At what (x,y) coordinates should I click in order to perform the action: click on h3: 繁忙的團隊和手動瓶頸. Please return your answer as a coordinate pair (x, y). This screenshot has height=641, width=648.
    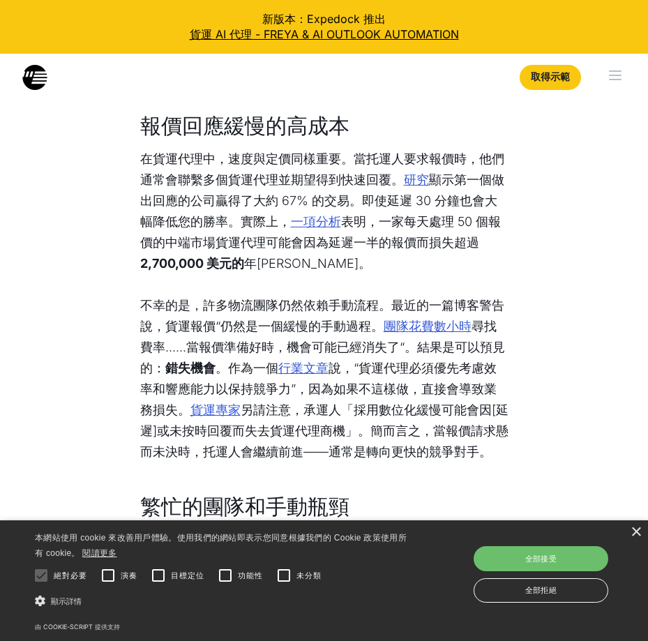
    Looking at the image, I should click on (324, 507).